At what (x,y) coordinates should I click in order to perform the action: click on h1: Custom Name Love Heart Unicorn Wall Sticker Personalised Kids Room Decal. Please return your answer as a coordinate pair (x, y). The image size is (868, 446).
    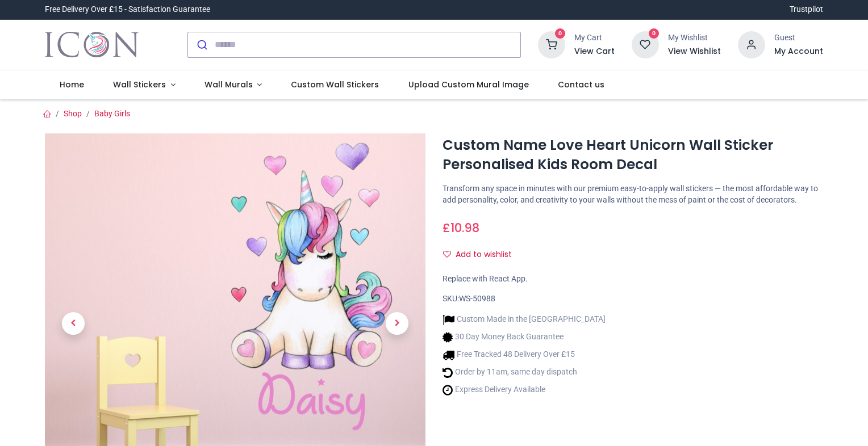
    Looking at the image, I should click on (632, 155).